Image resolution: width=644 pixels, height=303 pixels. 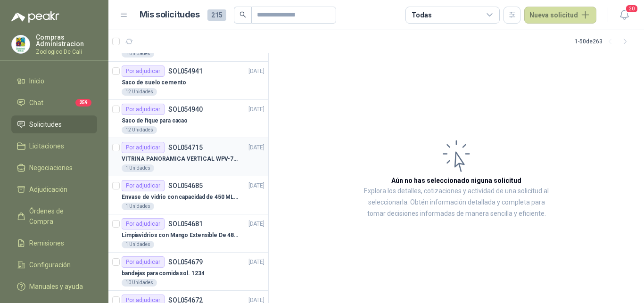 What do you see at coordinates (243, 15) in the screenshot?
I see `span: search` at bounding box center [243, 15].